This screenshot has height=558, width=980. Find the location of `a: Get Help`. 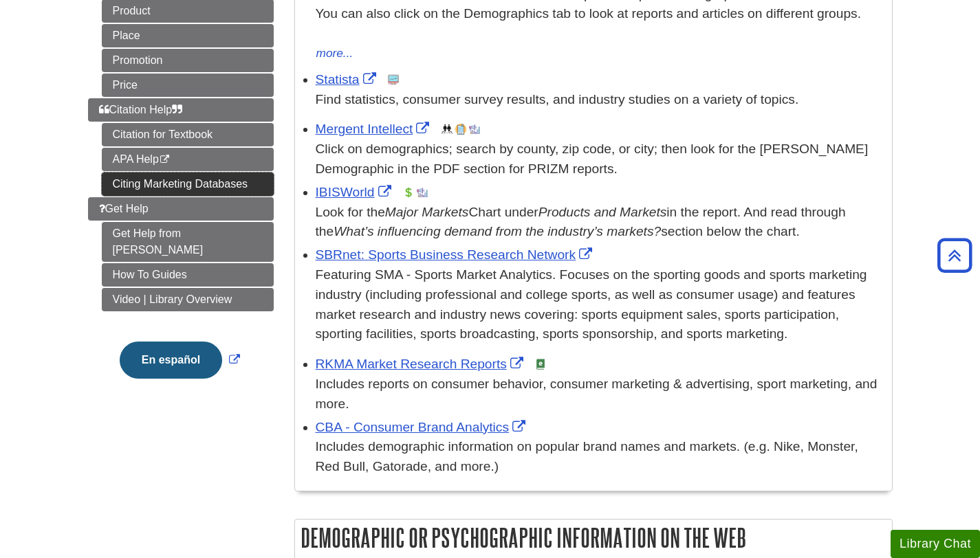

a: Get Help is located at coordinates (181, 209).